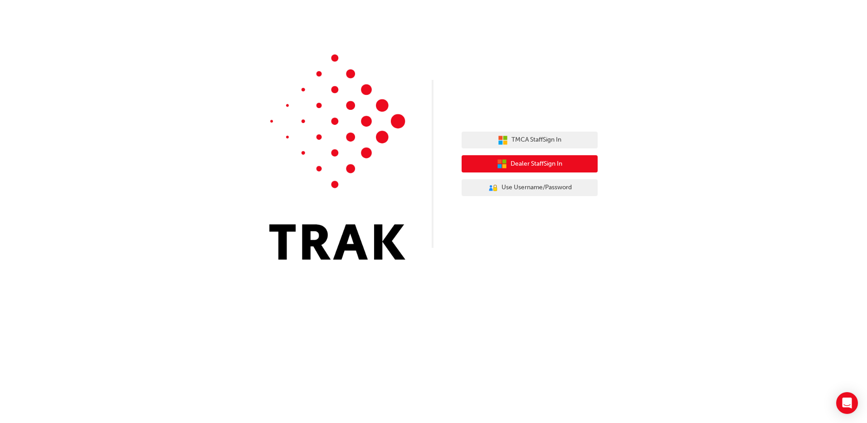 The width and height of the screenshot is (867, 423). What do you see at coordinates (537, 164) in the screenshot?
I see `span: Dealer Staff Sign In` at bounding box center [537, 164].